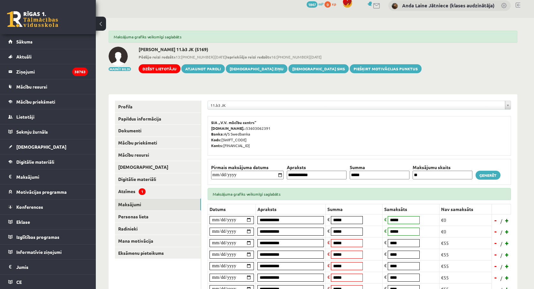 The height and width of the screenshot is (289, 534). I want to click on span: Izglītības programas, so click(38, 237).